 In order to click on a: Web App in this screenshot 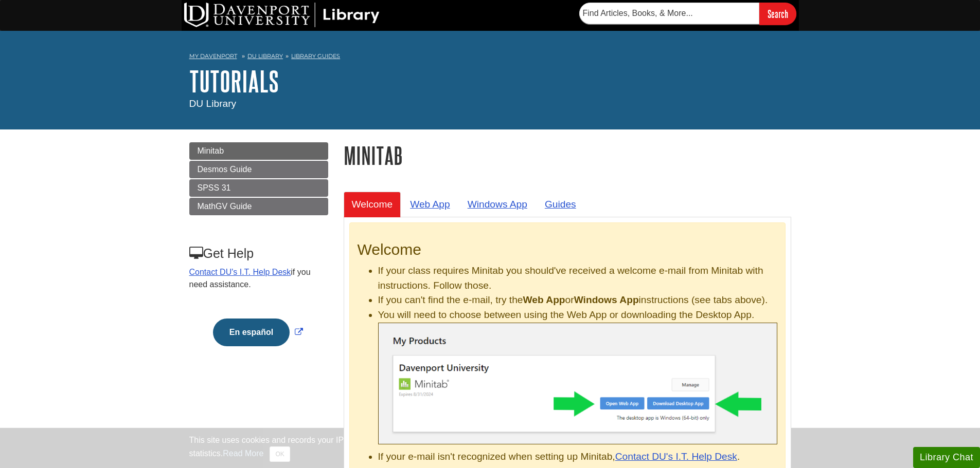, I will do `click(430, 204)`.